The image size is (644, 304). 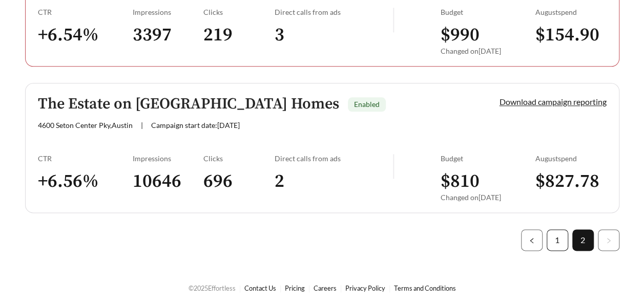 I want to click on a: Download campaign reporting, so click(x=553, y=101).